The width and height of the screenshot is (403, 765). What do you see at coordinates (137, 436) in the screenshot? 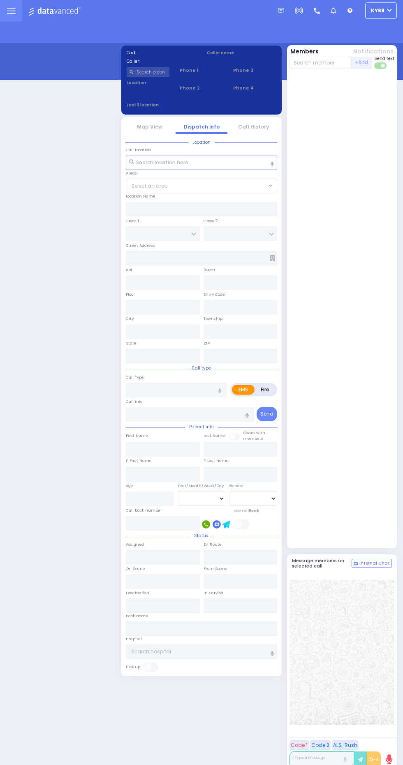
I see `label: First Name` at bounding box center [137, 436].